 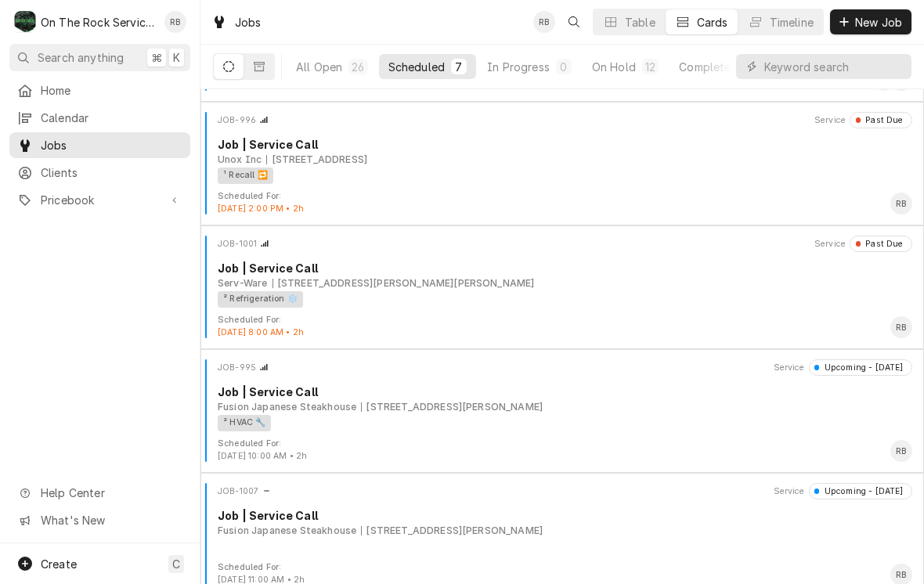 I want to click on div: On The Rock Services's Avatar, so click(x=25, y=22).